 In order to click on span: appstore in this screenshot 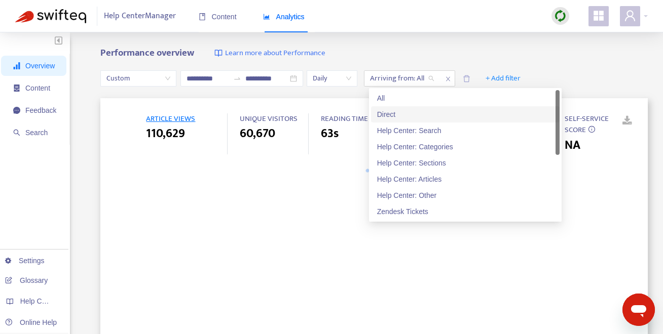, I will do `click(599, 16)`.